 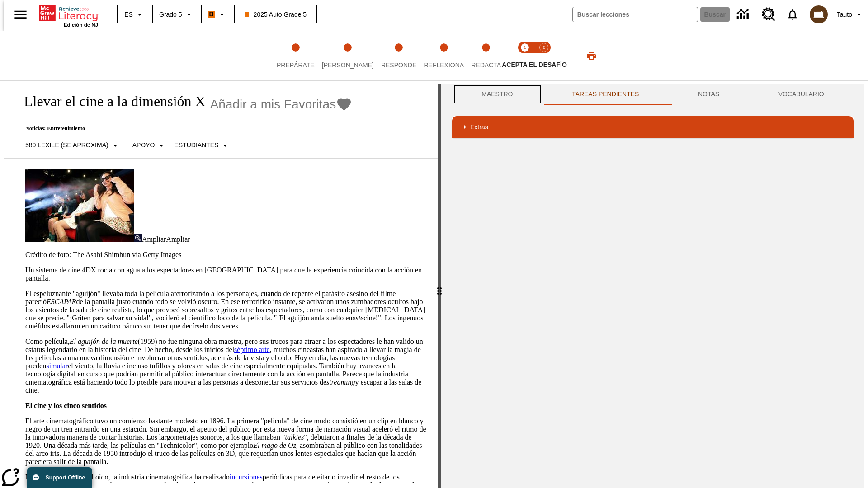 I want to click on span: ACEPTA EL DESAFÍO, so click(x=535, y=64).